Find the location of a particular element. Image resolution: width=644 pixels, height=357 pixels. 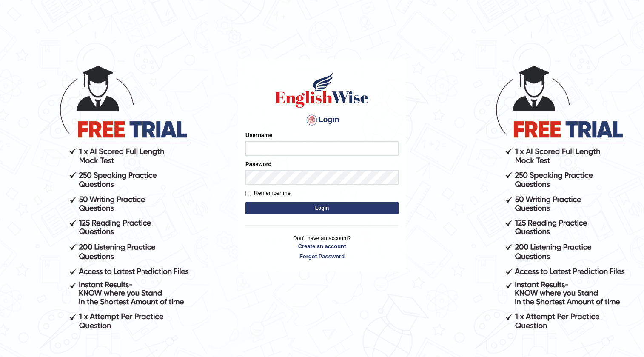

h4: Login is located at coordinates (322, 120).